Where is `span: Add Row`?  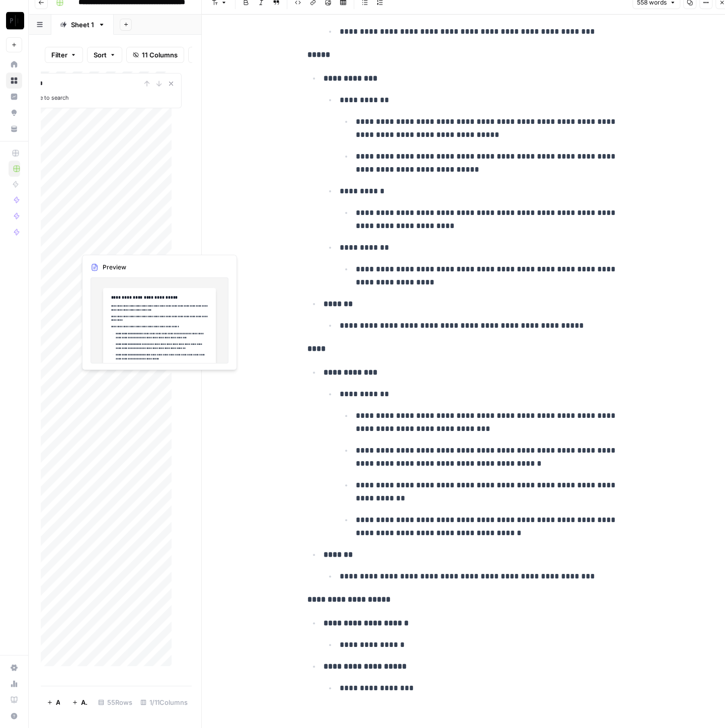
span: Add Row is located at coordinates (58, 702).